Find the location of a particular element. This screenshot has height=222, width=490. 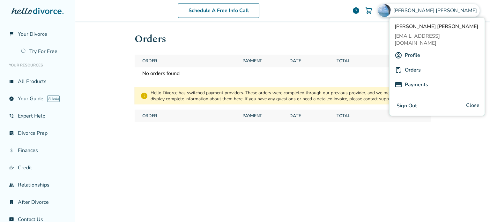

a: Schedule A Free Info Call is located at coordinates (219, 11).